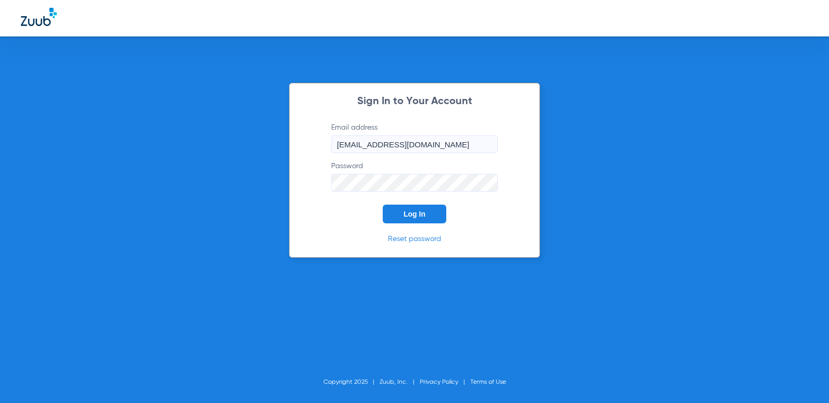  Describe the element at coordinates (39, 17) in the screenshot. I see `img: Zuub Logo` at that location.